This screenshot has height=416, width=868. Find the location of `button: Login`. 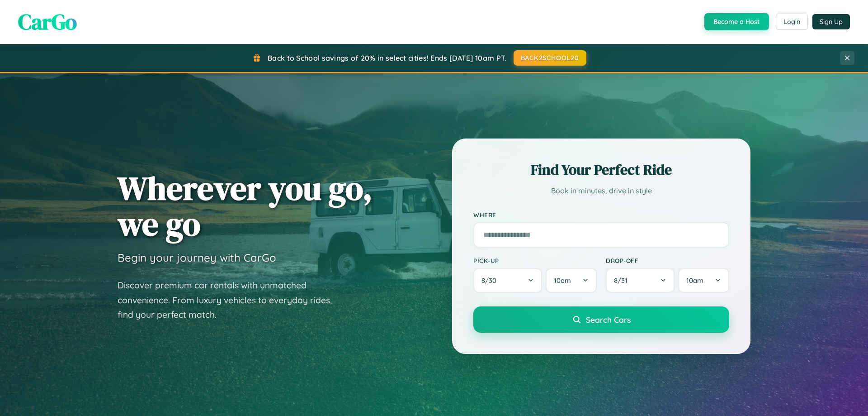

button: Login is located at coordinates (792, 22).